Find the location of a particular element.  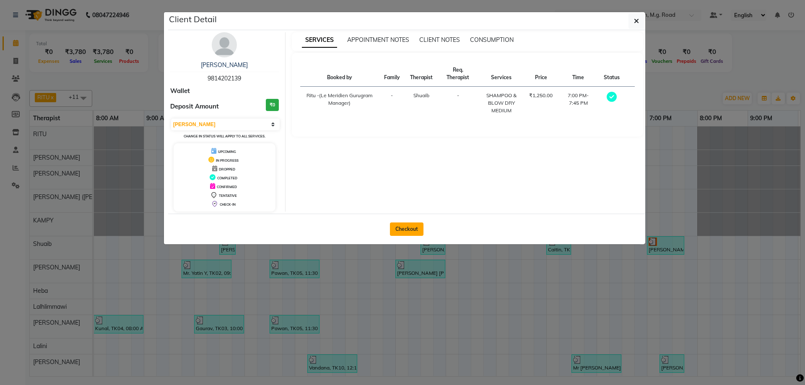

img: avatar is located at coordinates (224, 45).